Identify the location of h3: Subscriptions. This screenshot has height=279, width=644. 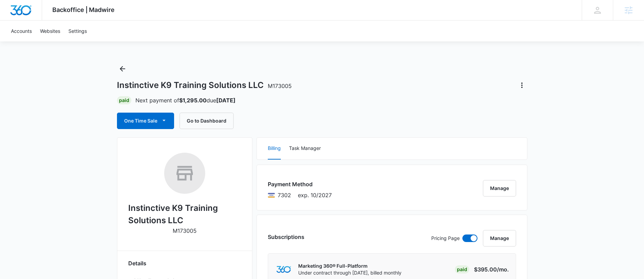
(286, 237).